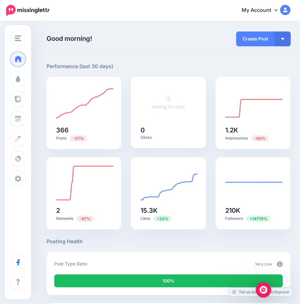 This screenshot has width=300, height=304. Describe the element at coordinates (264, 264) in the screenshot. I see `span: Very Low` at that location.